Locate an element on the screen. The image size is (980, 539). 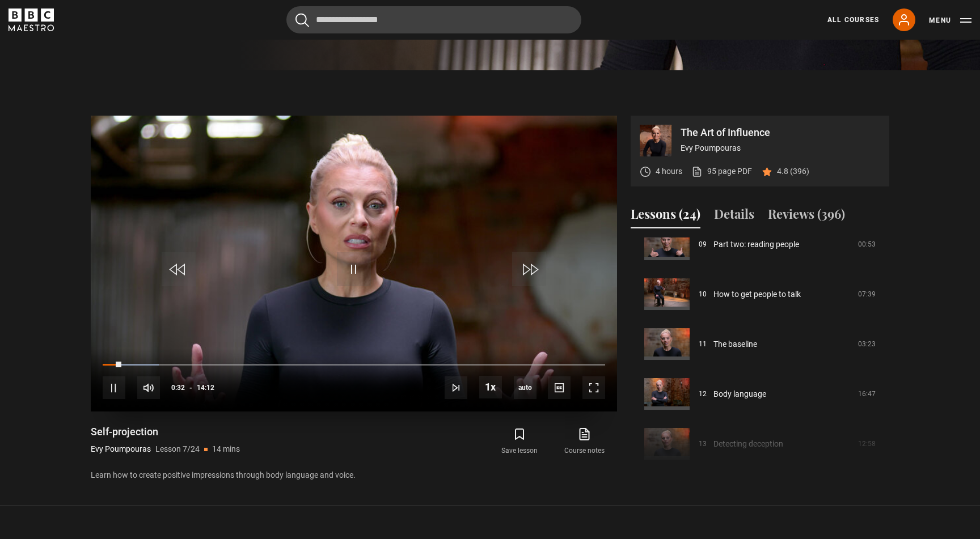
a: All Courses is located at coordinates (853, 20).